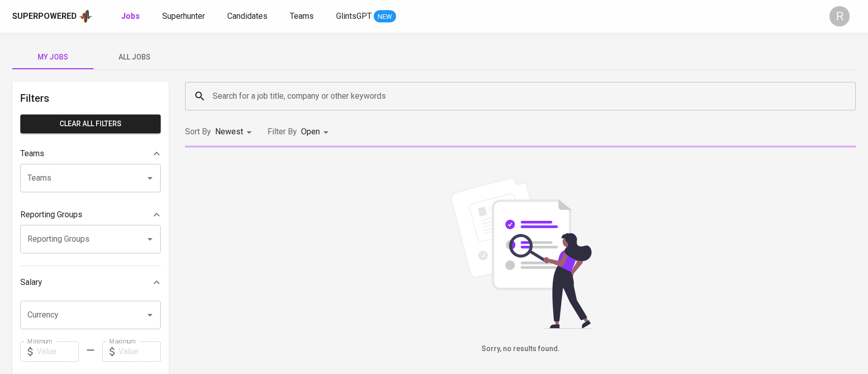 This screenshot has height=374, width=868. What do you see at coordinates (134, 57) in the screenshot?
I see `span: All Jobs` at bounding box center [134, 57].